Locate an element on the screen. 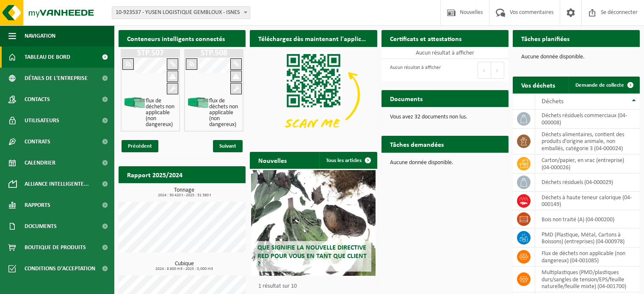  font: Tâches demandées is located at coordinates (416, 145).